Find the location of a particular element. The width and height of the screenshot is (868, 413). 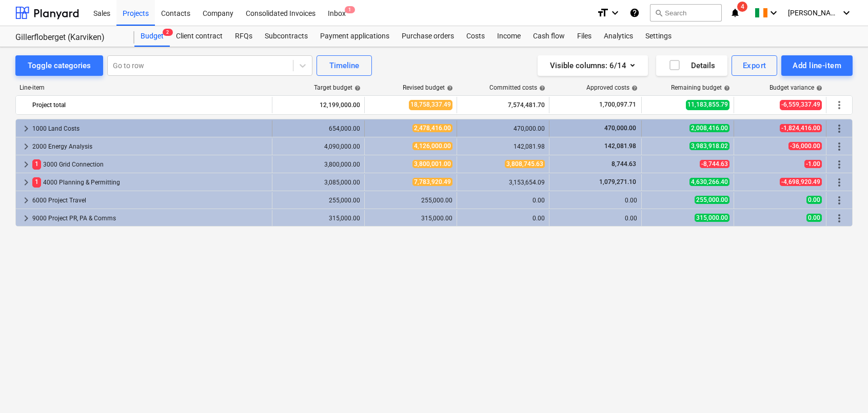

span: 1,700,097.71 is located at coordinates (618, 104).